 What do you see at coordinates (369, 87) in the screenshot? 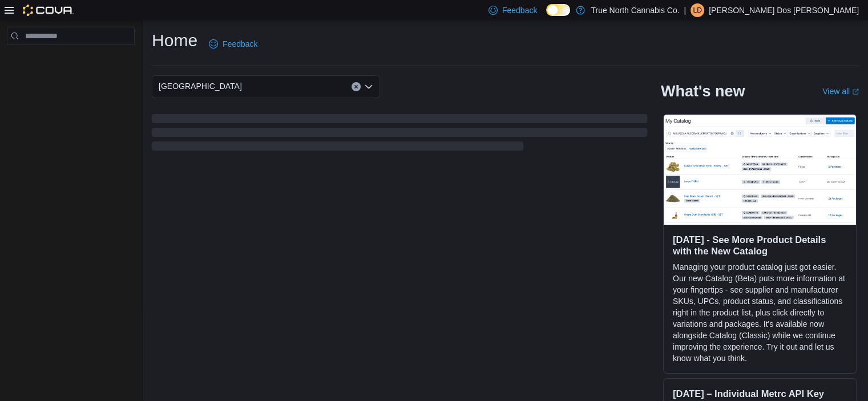
I see `button: Open list of options` at bounding box center [369, 87].